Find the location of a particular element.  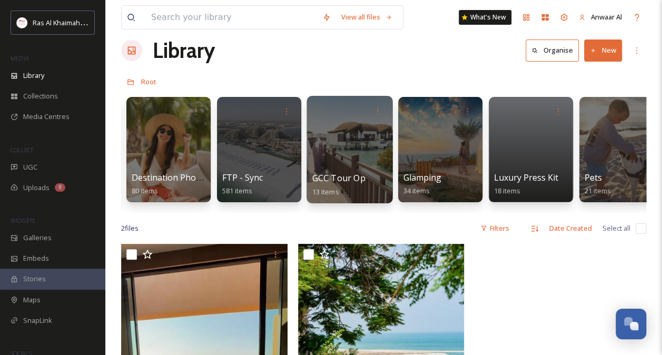

span: 2 file s is located at coordinates (129, 228).